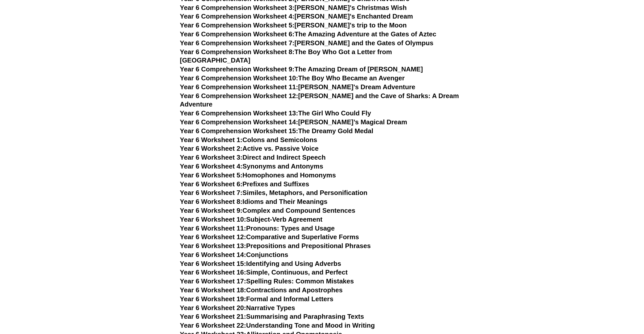  I want to click on span: Year 6 Worksheet 16:, so click(213, 272).